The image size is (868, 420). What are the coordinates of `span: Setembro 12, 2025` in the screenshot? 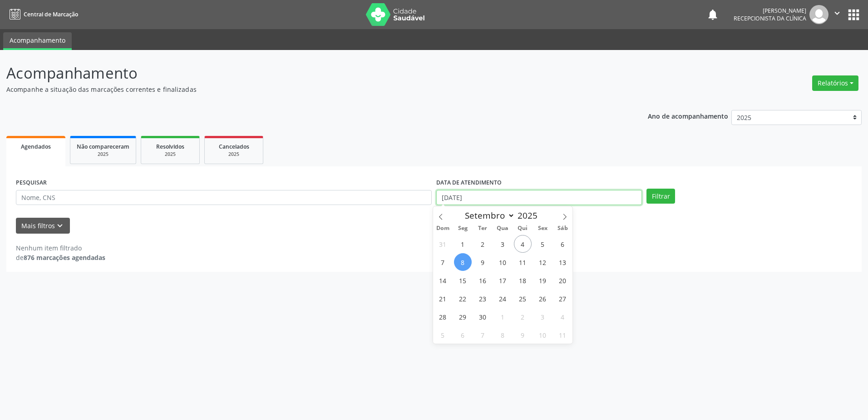 It's located at (543, 262).